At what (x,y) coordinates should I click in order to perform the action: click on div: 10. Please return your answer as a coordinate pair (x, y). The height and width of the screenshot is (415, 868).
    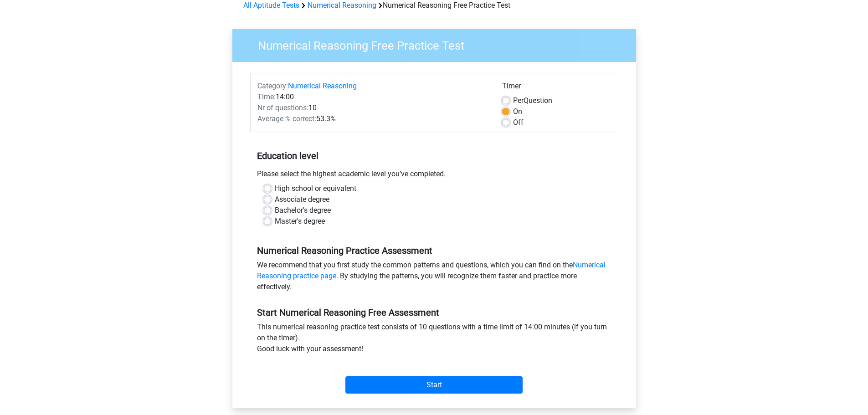
    Looking at the image, I should click on (373, 108).